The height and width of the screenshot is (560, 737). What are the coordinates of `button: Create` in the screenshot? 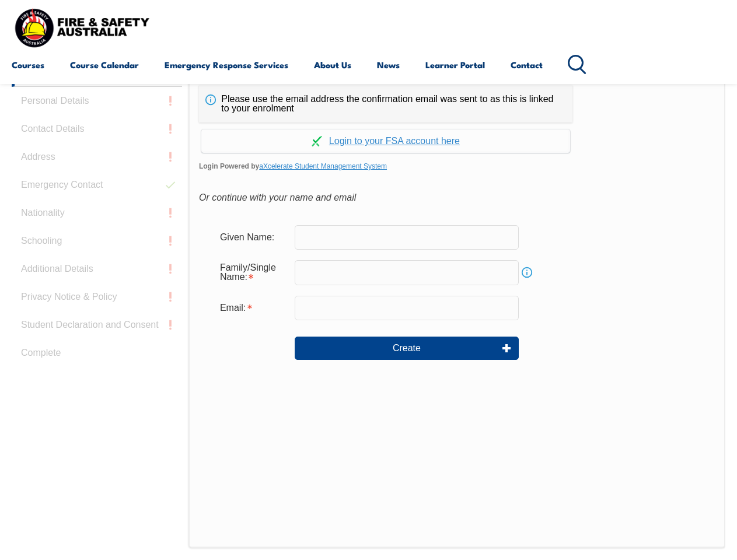 It's located at (407, 348).